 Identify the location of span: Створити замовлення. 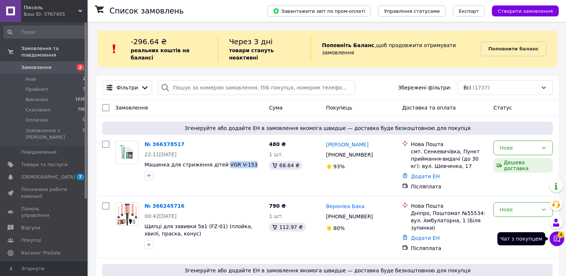
(525, 11).